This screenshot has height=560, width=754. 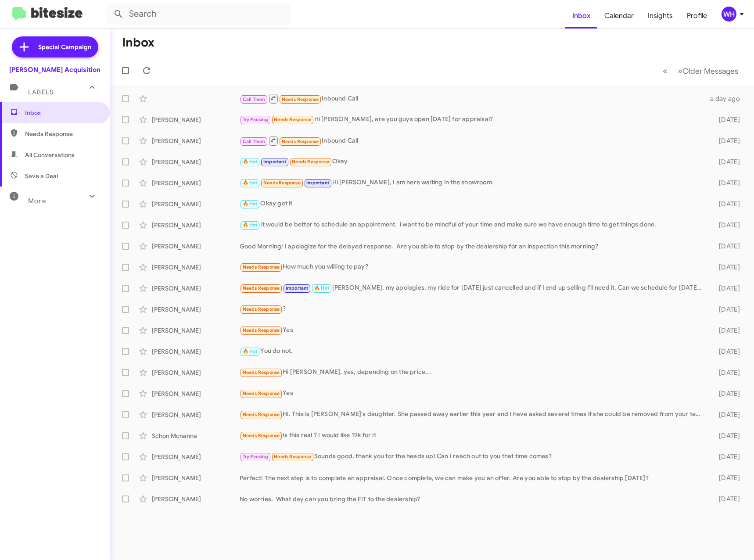 I want to click on div: WH, so click(x=729, y=14).